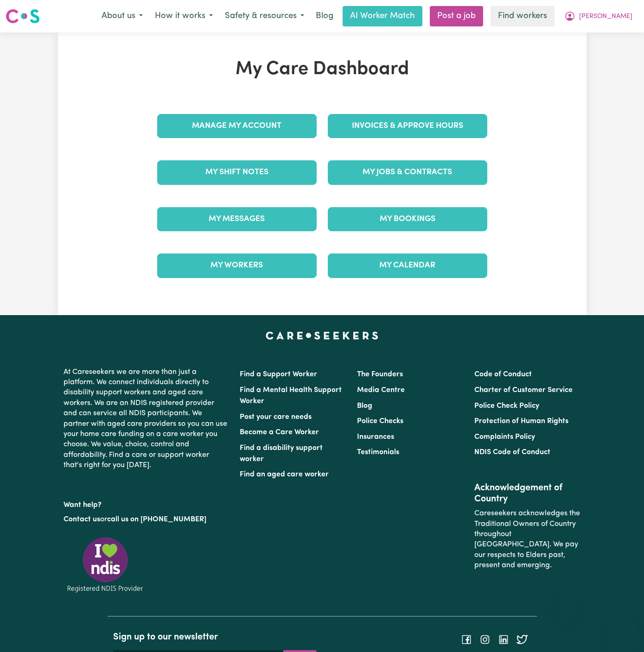 The width and height of the screenshot is (644, 652). What do you see at coordinates (527, 493) in the screenshot?
I see `h2: Acknowledgement of Country` at bounding box center [527, 493].